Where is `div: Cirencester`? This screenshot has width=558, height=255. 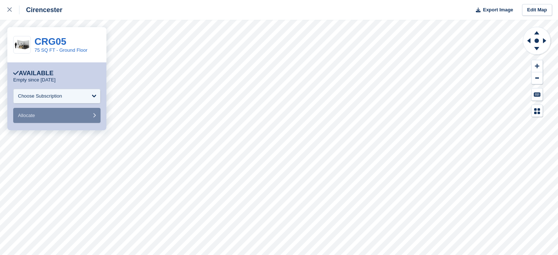
div: Cirencester is located at coordinates (41, 10).